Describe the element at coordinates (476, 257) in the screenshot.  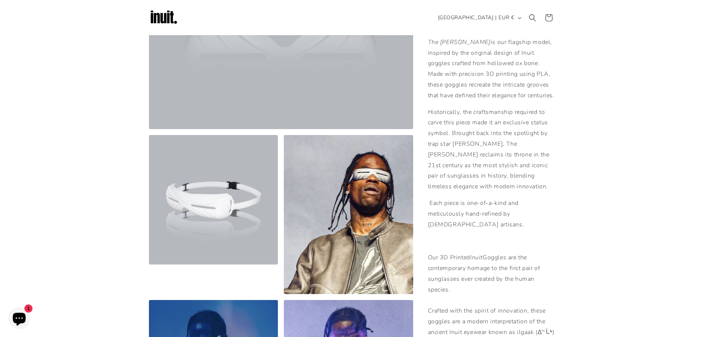
I see `em: Inuit` at that location.